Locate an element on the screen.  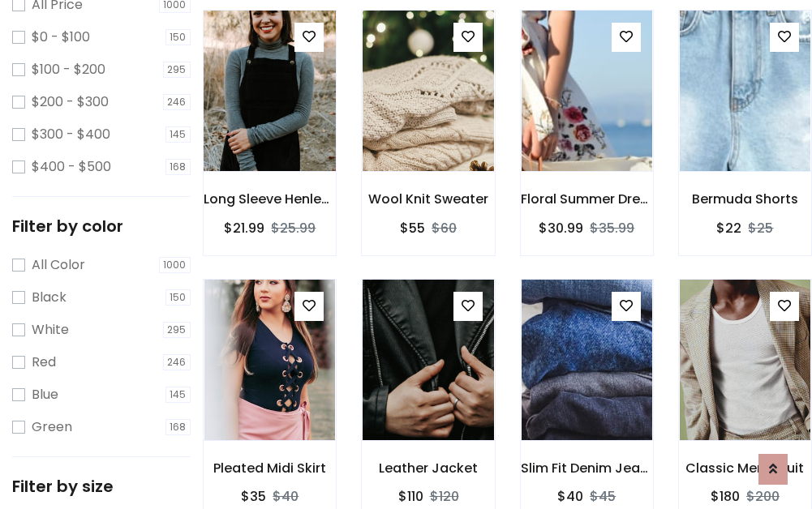
label: $0 - $100 is located at coordinates (61, 37).